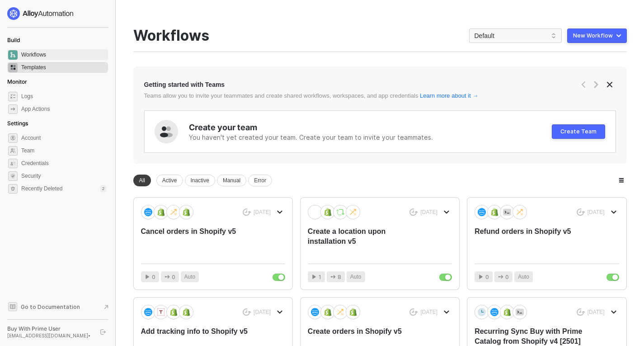 The image size is (644, 346). What do you see at coordinates (64, 96) in the screenshot?
I see `span: Logs` at bounding box center [64, 96].